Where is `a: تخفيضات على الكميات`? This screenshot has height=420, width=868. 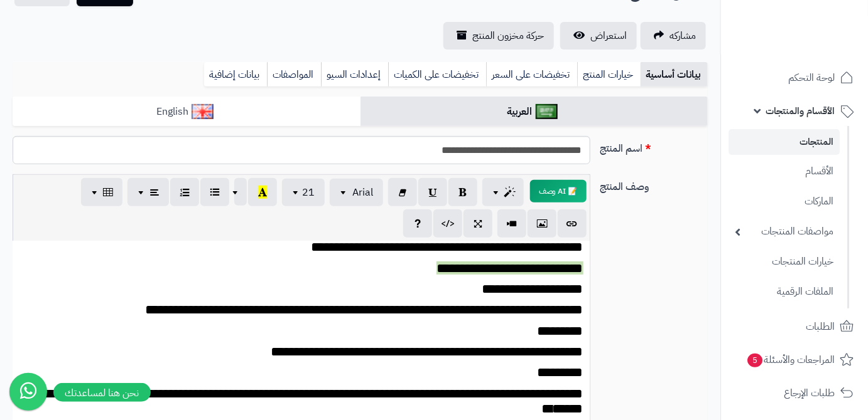 a: تخفيضات على الكميات is located at coordinates (437, 74).